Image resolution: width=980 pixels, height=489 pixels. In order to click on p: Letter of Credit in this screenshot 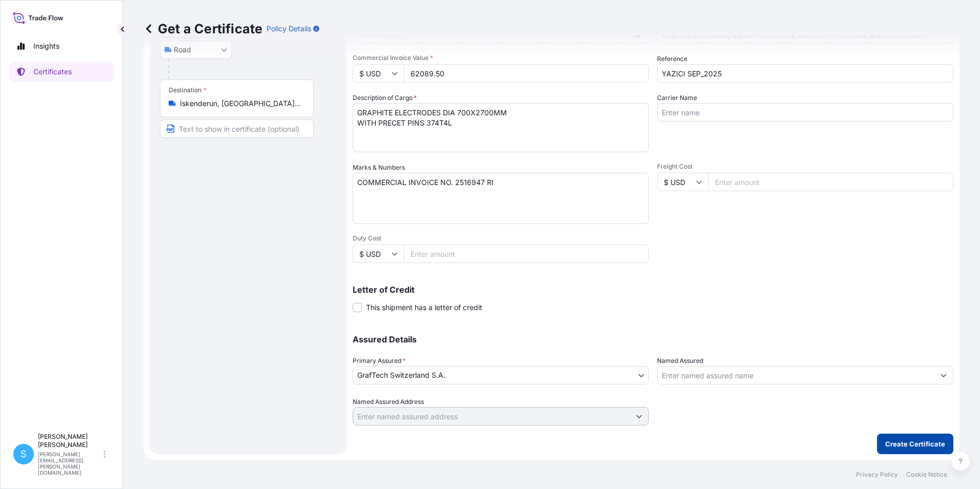, I will do `click(653, 290)`.